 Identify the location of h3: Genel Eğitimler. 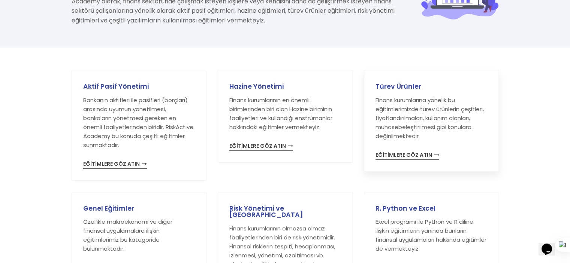
(139, 209).